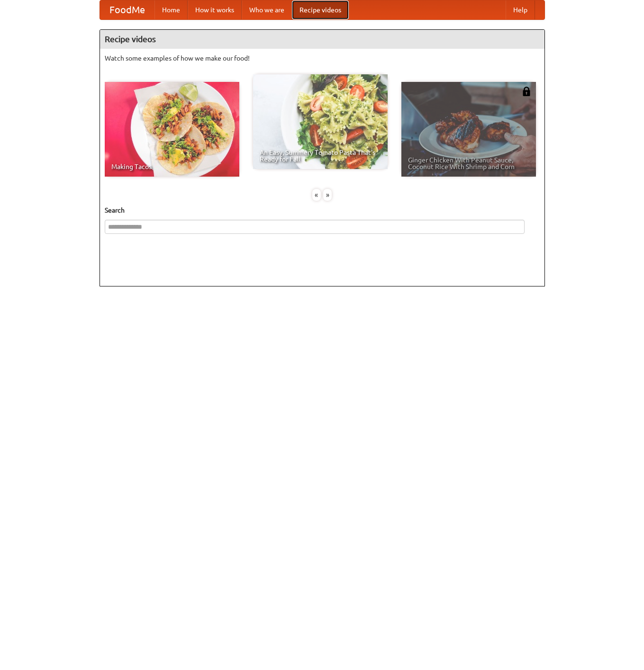  What do you see at coordinates (322, 40) in the screenshot?
I see `h4: Recipe videos` at bounding box center [322, 40].